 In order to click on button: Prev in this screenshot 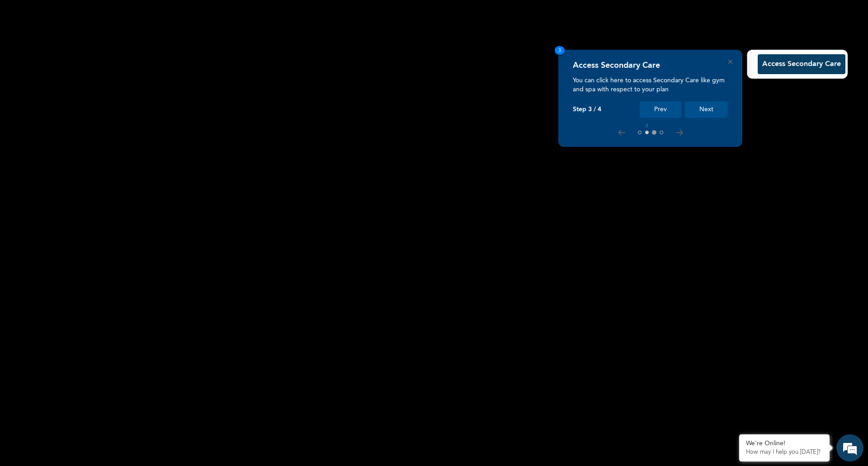, I will do `click(660, 109)`.